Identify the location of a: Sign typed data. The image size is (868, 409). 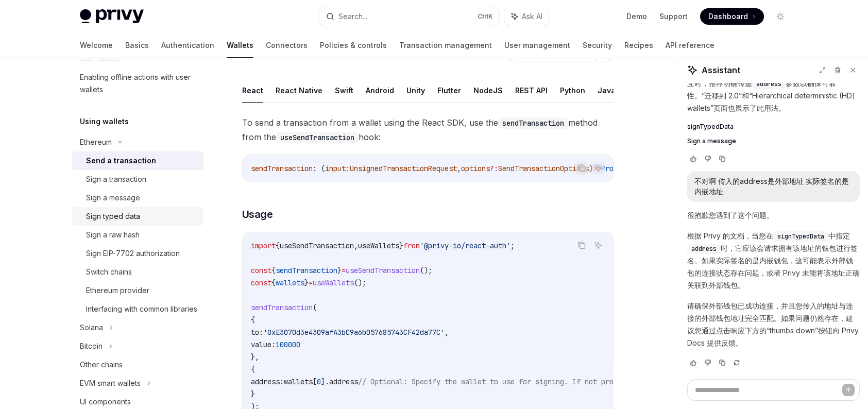
(137, 216).